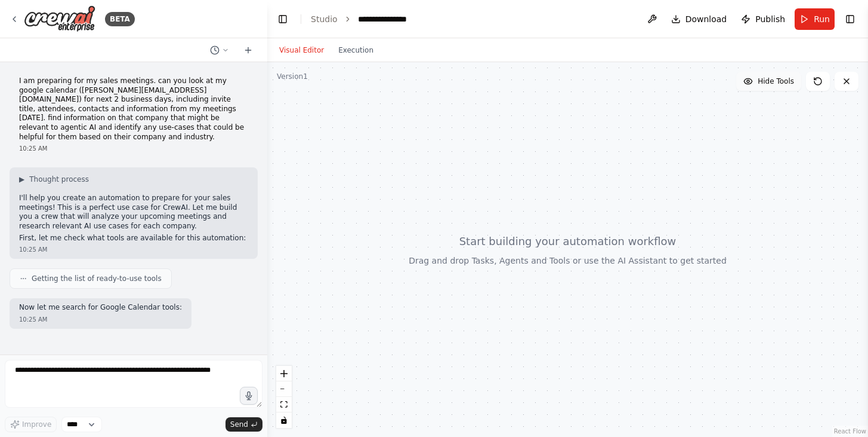 The image size is (868, 437). Describe the element at coordinates (248, 50) in the screenshot. I see `button: Start a new chat` at that location.